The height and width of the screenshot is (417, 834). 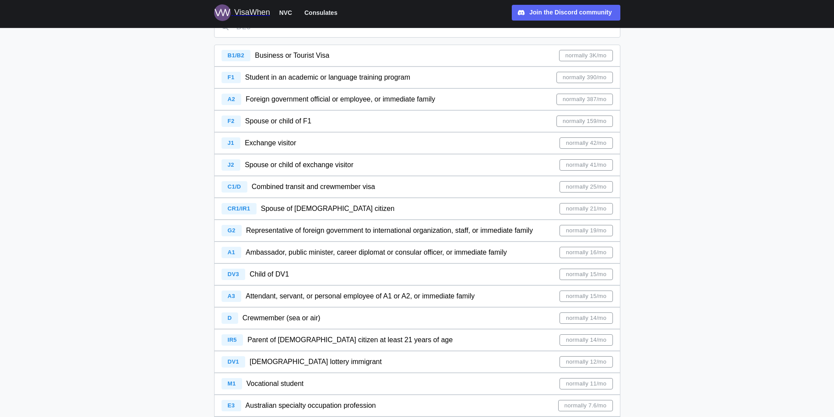 What do you see at coordinates (417, 231) in the screenshot?
I see `a: G2 Representative of foreign government to international organization, staff, or immediate family...` at bounding box center [417, 231].